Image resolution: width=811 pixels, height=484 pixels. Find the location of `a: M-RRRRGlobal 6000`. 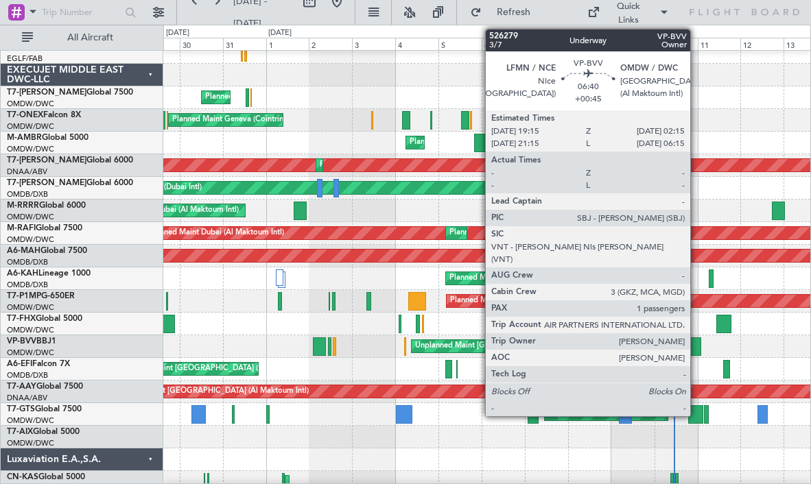

a: M-RRRRGlobal 6000 is located at coordinates (46, 206).